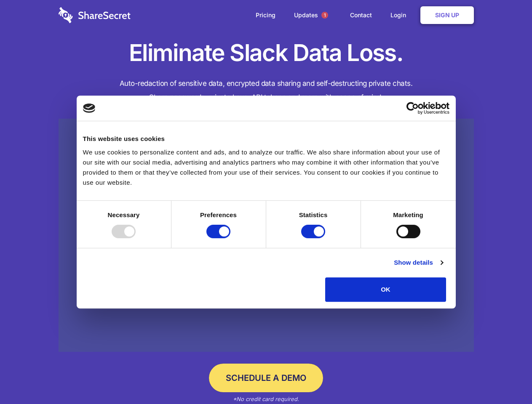 The image size is (532, 404). I want to click on h4: Auto-redaction of sensitive data, encrypted data sharing and self-destructing private chats. Shar..., so click(266, 90).